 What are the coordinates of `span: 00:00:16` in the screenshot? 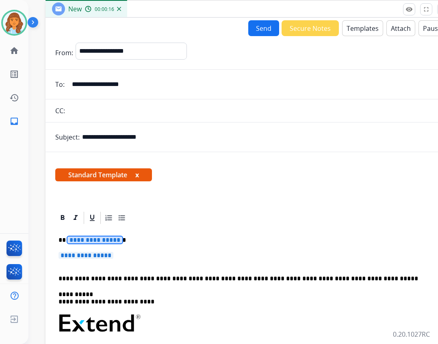 It's located at (104, 9).